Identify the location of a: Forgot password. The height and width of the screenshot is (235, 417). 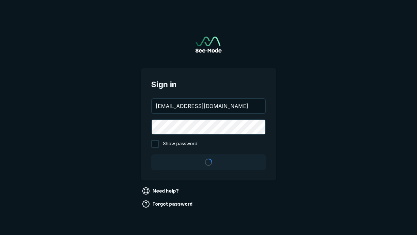
(168, 204).